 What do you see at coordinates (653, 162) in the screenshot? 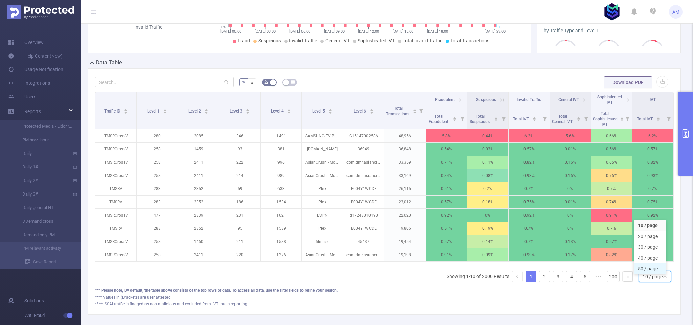
I see `p: 0.82%` at bounding box center [653, 162].